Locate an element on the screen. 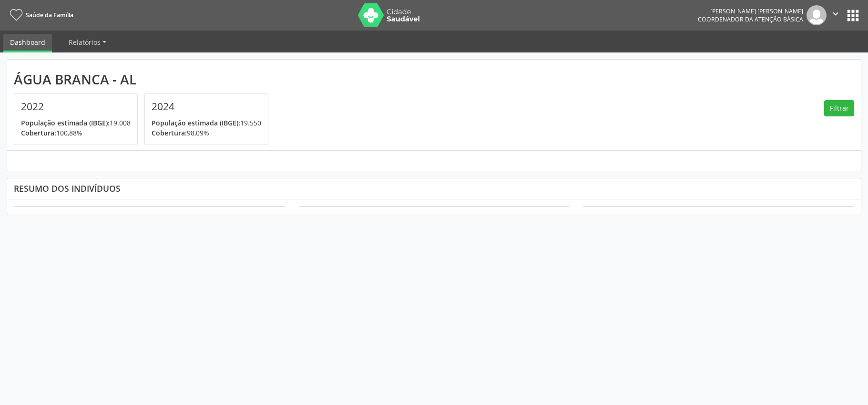 This screenshot has width=868, height=405. h4: 2024 is located at coordinates (207, 106).